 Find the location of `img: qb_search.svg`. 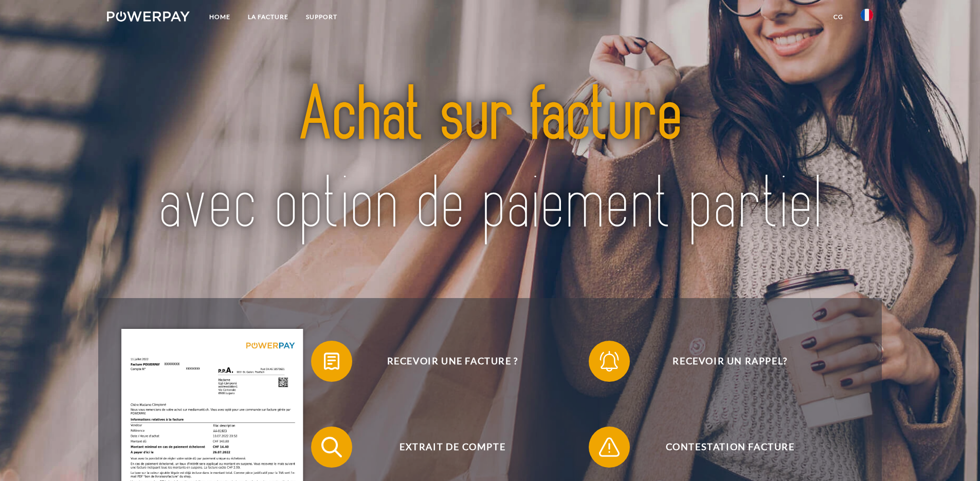

img: qb_search.svg is located at coordinates (331, 447).